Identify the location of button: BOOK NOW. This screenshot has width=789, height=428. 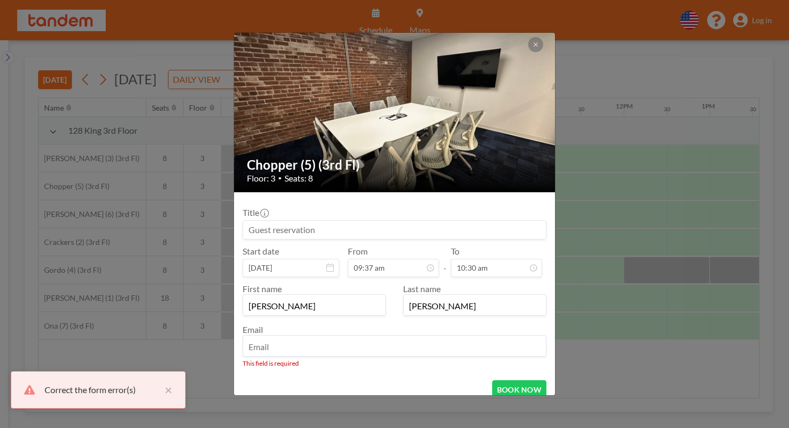
(519, 389).